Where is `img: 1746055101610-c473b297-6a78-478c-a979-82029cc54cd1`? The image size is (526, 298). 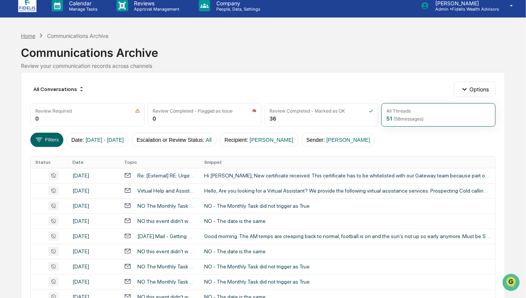
img: 1746055101610-c473b297-6a78-478c-a979-82029cc54cd1 is located at coordinates (14, 64).